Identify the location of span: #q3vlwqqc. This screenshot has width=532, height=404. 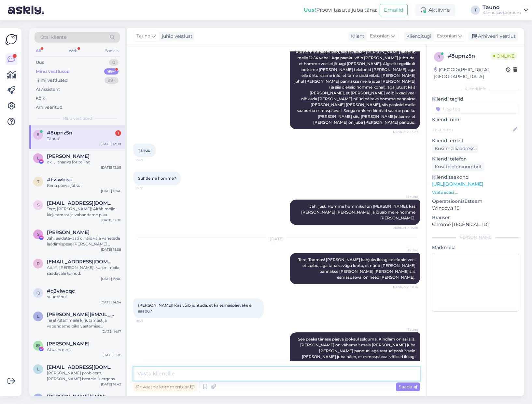
(61, 290).